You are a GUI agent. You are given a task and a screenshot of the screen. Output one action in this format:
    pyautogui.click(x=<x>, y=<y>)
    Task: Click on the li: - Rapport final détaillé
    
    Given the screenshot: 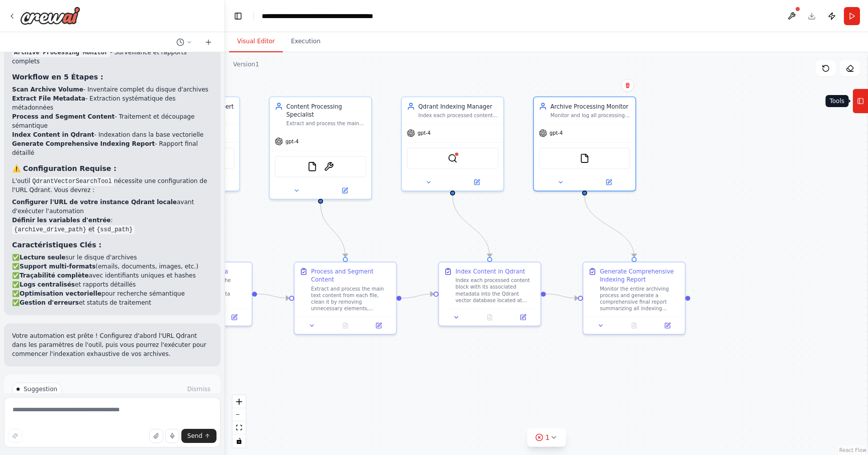 What is the action you would take?
    pyautogui.click(x=112, y=148)
    